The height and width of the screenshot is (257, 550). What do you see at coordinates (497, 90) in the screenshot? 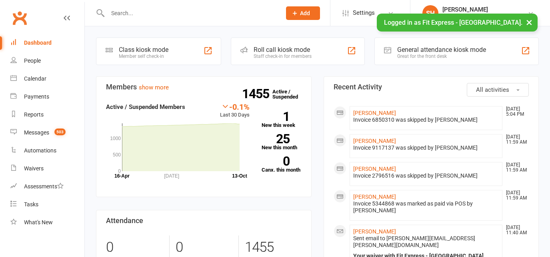
I see `button: All activities` at bounding box center [497, 90].